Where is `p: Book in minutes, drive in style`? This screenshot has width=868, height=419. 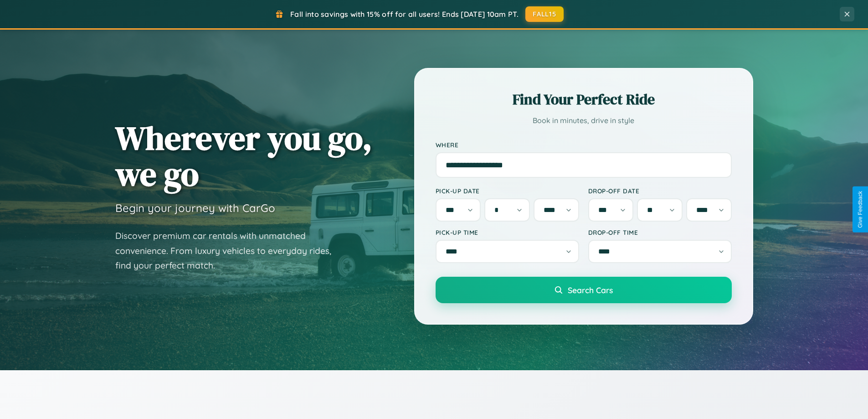
p: Book in minutes, drive in style is located at coordinates (584, 120).